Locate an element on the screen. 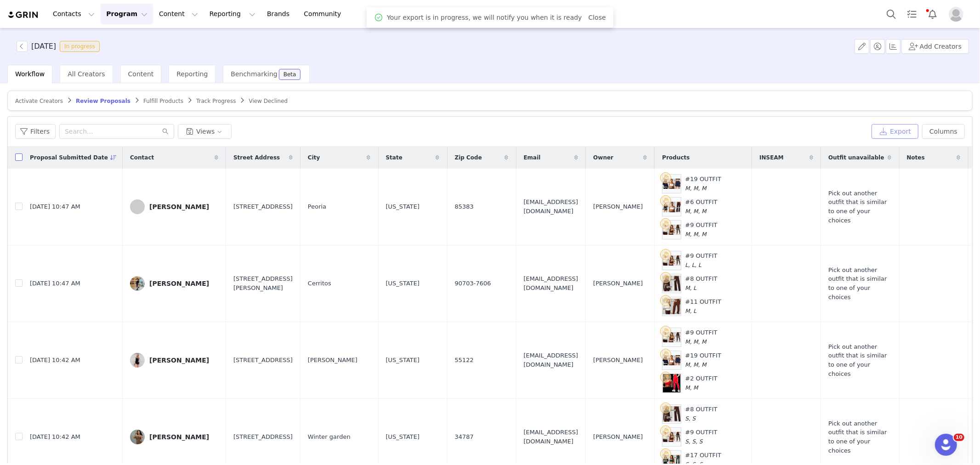 This screenshot has width=980, height=465. span: Products is located at coordinates (675, 158).